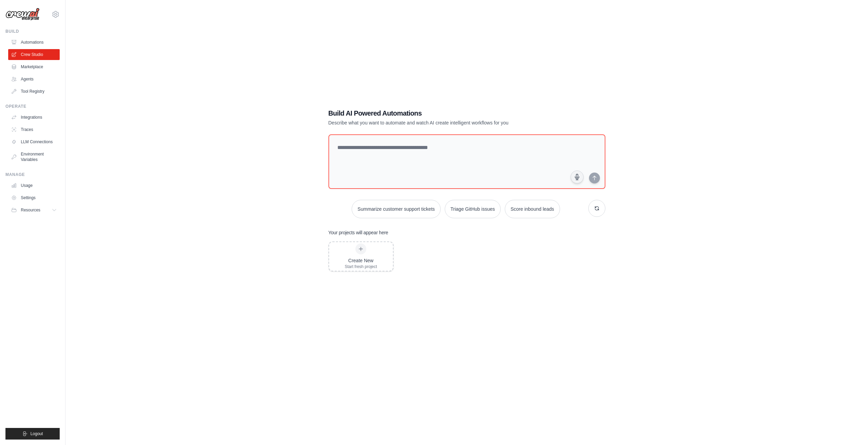 The image size is (868, 445). I want to click on a: Marketplace, so click(33, 67).